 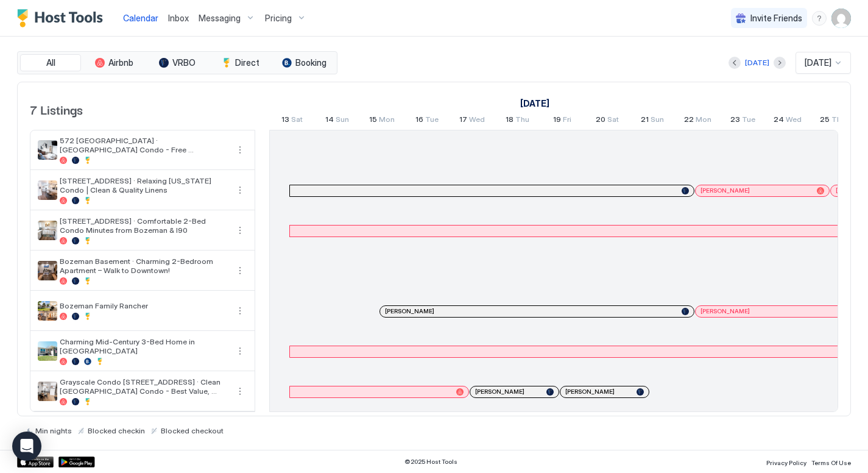 I want to click on span: 22, so click(x=689, y=121).